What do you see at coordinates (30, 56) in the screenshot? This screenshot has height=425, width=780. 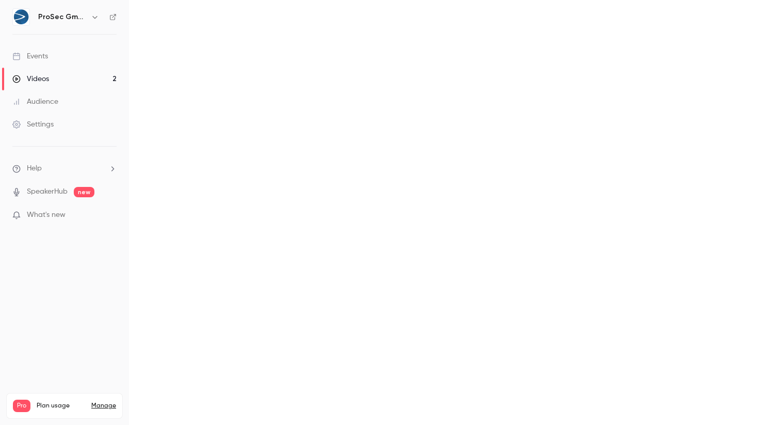 I see `div: Events` at bounding box center [30, 56].